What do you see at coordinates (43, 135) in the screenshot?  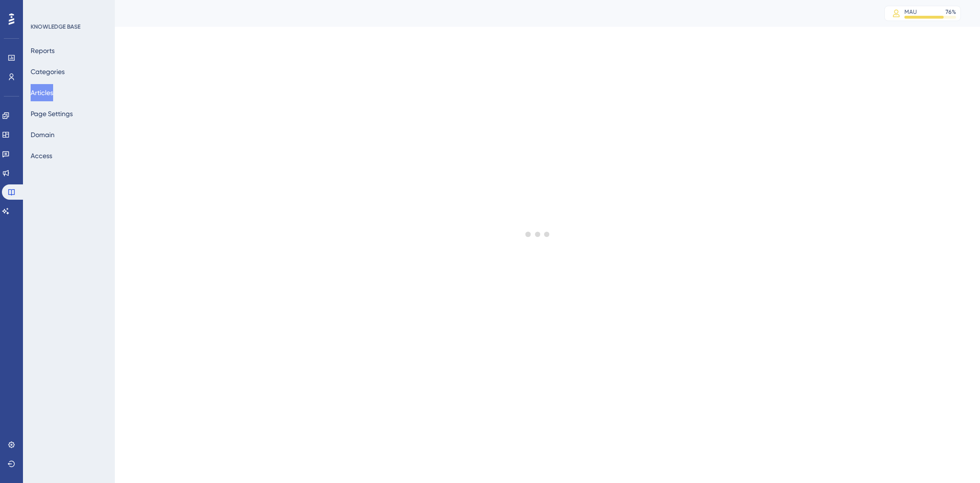 I see `button: Domain` at bounding box center [43, 135].